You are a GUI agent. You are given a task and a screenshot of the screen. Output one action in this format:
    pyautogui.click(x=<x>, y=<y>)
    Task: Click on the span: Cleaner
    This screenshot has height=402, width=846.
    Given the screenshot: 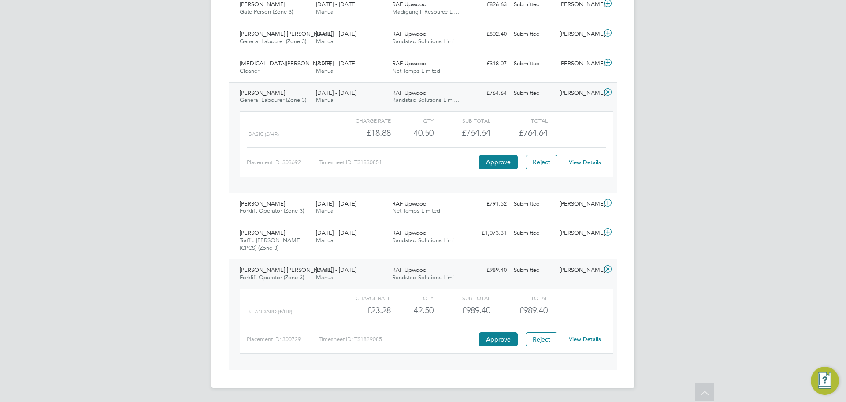 What is the action you would take?
    pyautogui.click(x=250, y=71)
    